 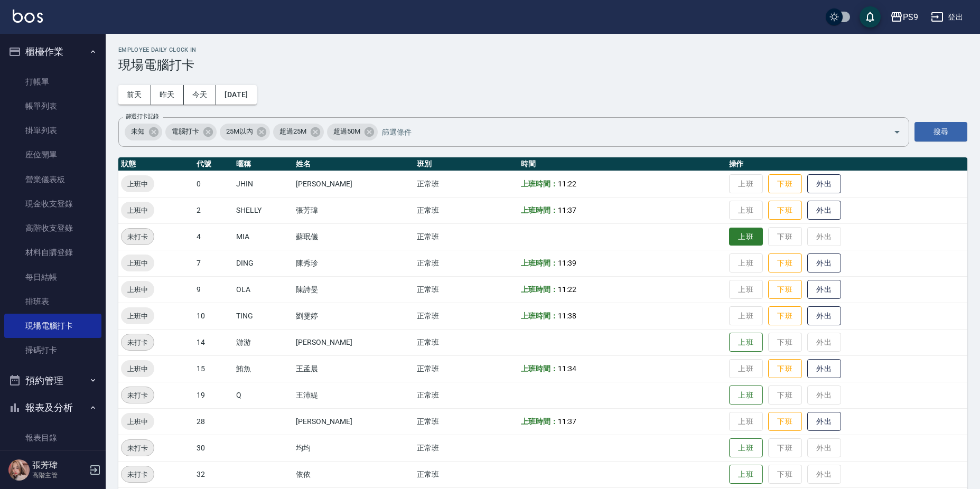 I want to click on button: Open, so click(x=897, y=132).